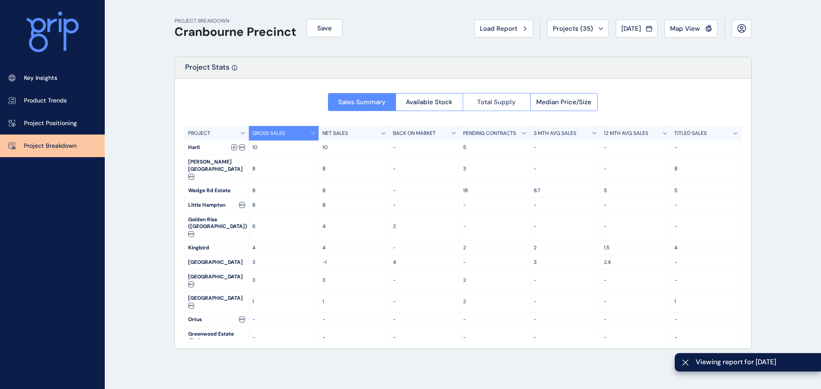 The height and width of the screenshot is (389, 821). Describe the element at coordinates (335, 133) in the screenshot. I see `p: NET SALES` at that location.